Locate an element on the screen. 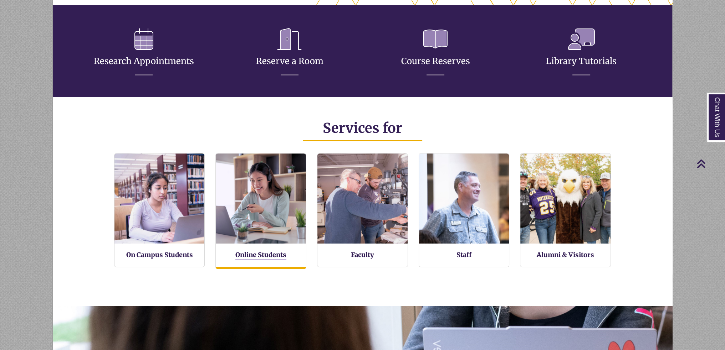  a: Faculty is located at coordinates (362, 255).